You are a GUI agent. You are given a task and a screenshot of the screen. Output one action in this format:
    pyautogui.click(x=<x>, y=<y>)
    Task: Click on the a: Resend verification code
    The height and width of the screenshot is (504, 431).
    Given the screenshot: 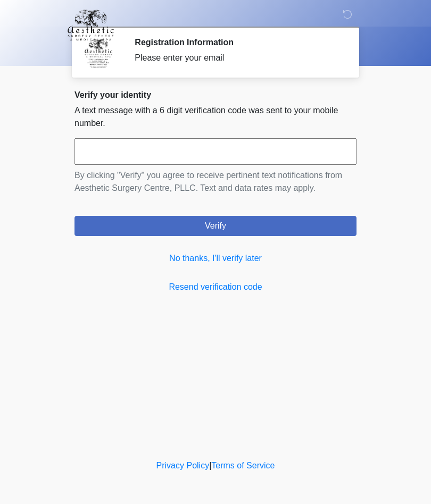 What is the action you would take?
    pyautogui.click(x=216, y=287)
    